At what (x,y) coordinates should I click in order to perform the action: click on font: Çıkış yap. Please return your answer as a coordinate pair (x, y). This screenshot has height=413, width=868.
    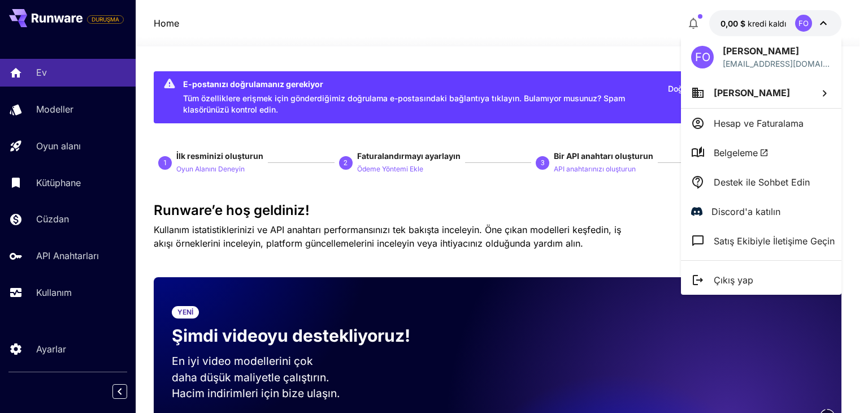
    Looking at the image, I should click on (733, 280).